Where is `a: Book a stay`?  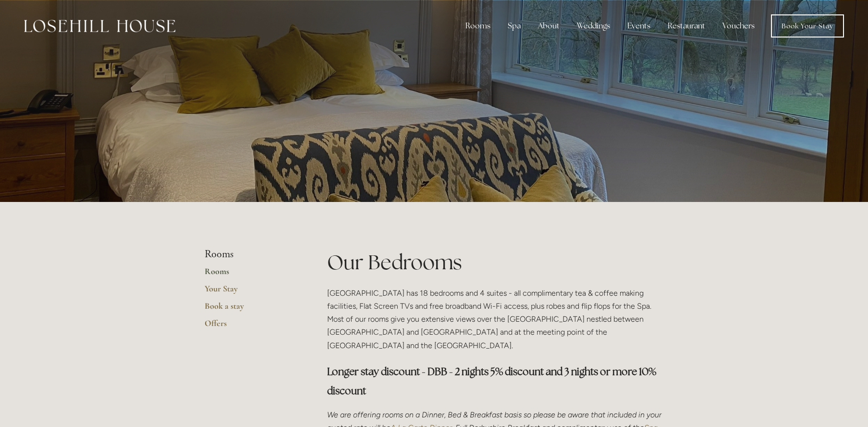
a: Book a stay is located at coordinates (250, 309).